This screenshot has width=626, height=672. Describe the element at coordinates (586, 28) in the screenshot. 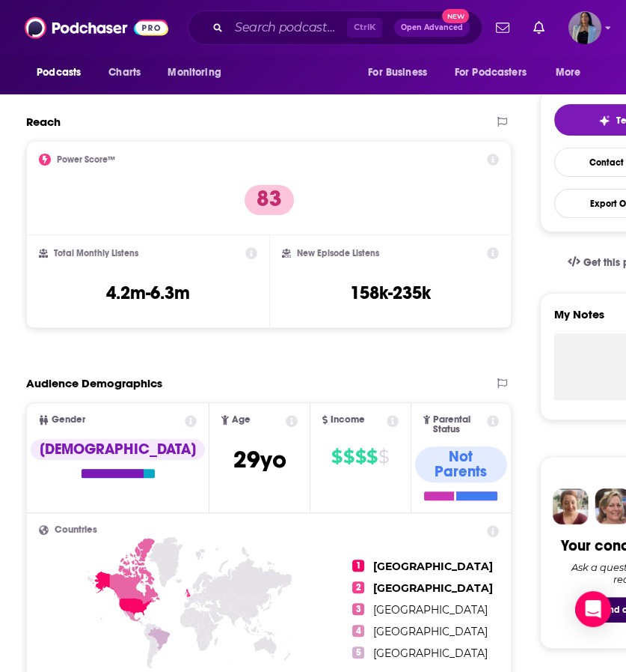

I see `button: Show profile menu` at that location.